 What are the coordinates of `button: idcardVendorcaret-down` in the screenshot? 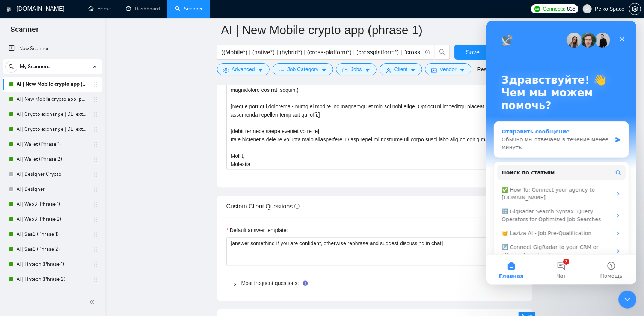 It's located at (448, 70).